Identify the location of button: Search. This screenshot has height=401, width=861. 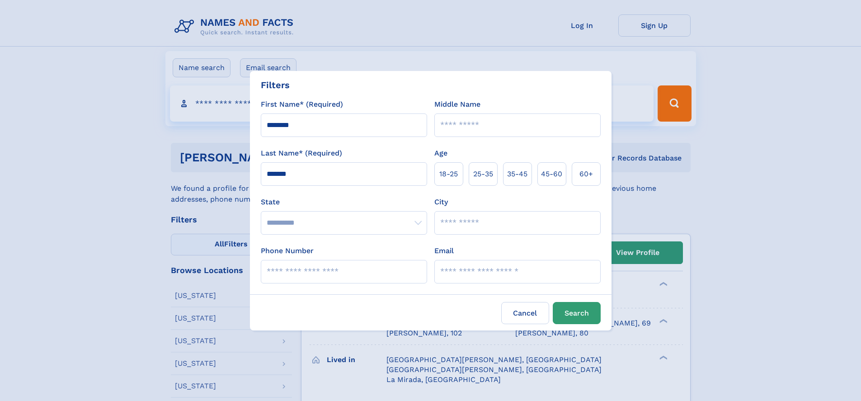
(576, 313).